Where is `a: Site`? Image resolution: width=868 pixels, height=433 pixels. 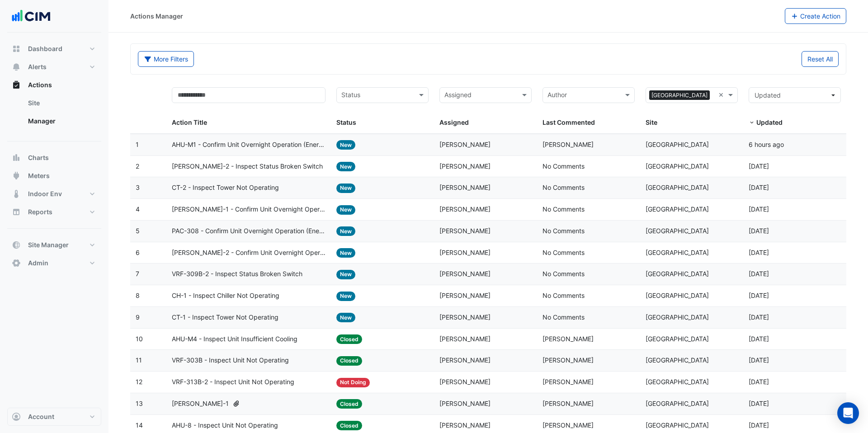 a: Site is located at coordinates (61, 103).